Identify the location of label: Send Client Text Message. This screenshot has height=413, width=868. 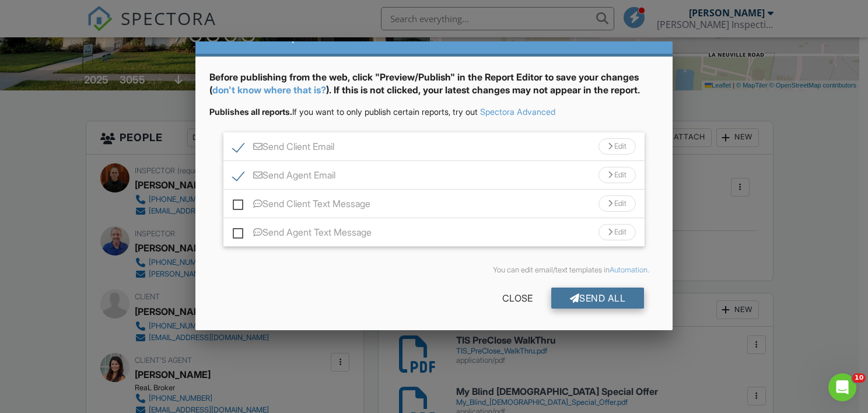
(302, 205).